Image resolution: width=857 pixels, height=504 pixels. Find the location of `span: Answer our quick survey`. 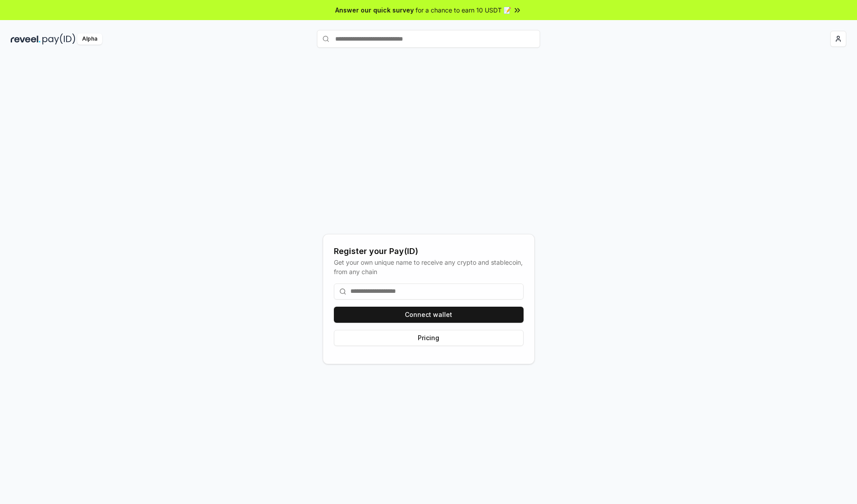

span: Answer our quick survey is located at coordinates (374, 10).